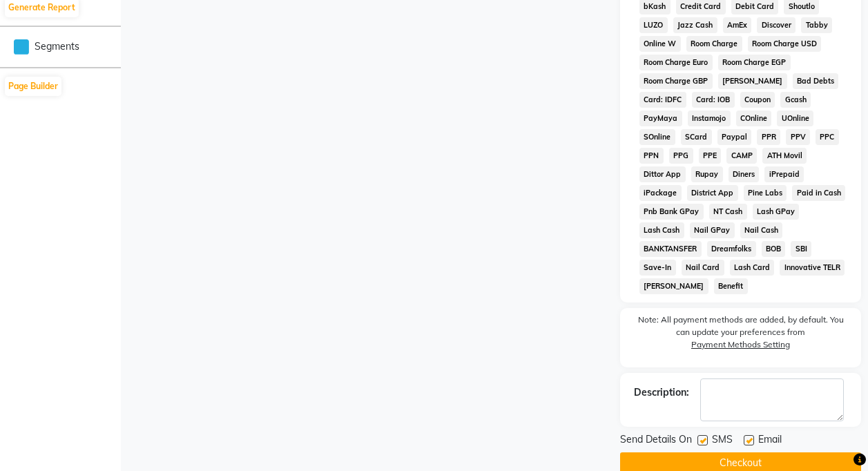  Describe the element at coordinates (773, 249) in the screenshot. I see `span: BOB` at that location.